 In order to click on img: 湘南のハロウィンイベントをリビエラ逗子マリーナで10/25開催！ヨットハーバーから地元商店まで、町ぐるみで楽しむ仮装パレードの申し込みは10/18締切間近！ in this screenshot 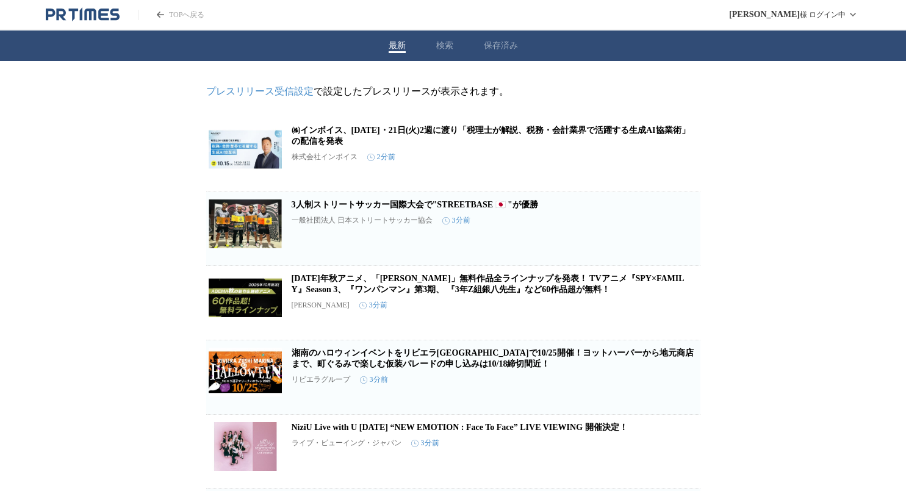, I will do `click(245, 372)`.